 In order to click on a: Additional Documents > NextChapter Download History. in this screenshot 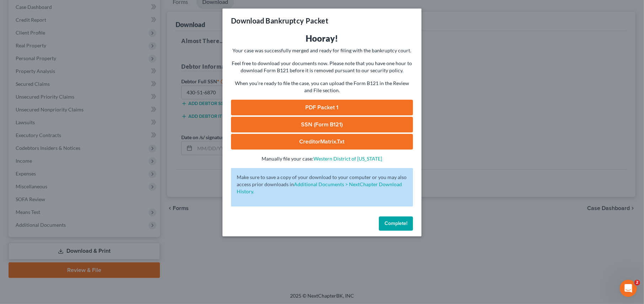, I will do `click(319, 187)`.